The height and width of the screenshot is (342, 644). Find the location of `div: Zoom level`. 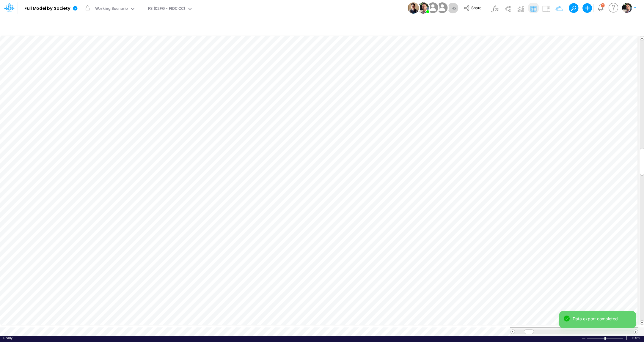

div: Zoom level is located at coordinates (636, 338).